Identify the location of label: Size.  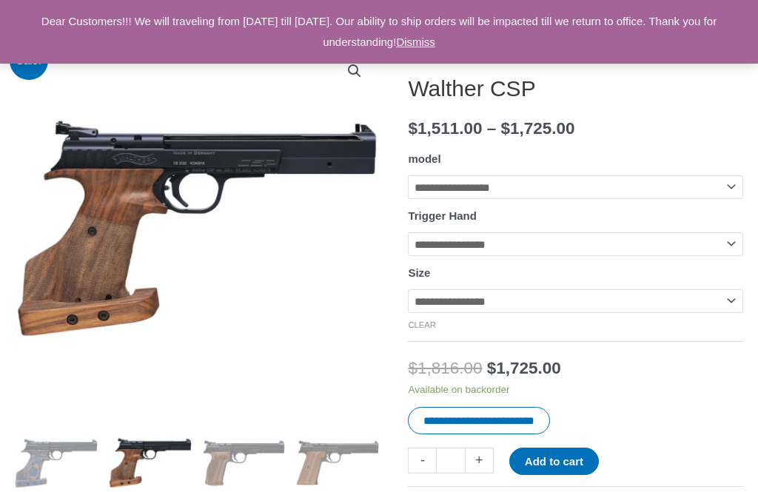
(419, 272).